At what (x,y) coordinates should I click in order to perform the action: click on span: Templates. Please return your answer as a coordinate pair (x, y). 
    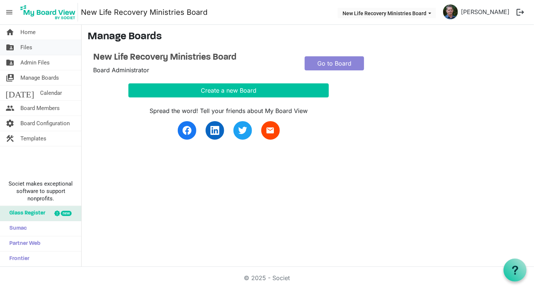
    Looking at the image, I should click on (33, 139).